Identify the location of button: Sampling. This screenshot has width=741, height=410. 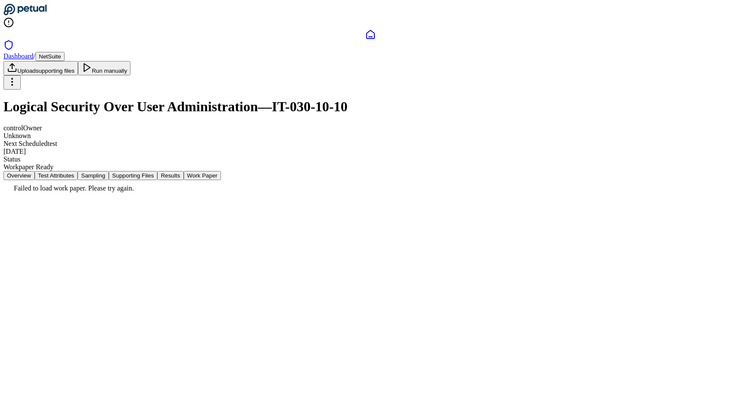
(93, 176).